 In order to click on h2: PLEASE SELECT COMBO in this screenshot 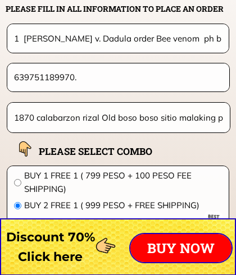, I will do `click(109, 151)`.